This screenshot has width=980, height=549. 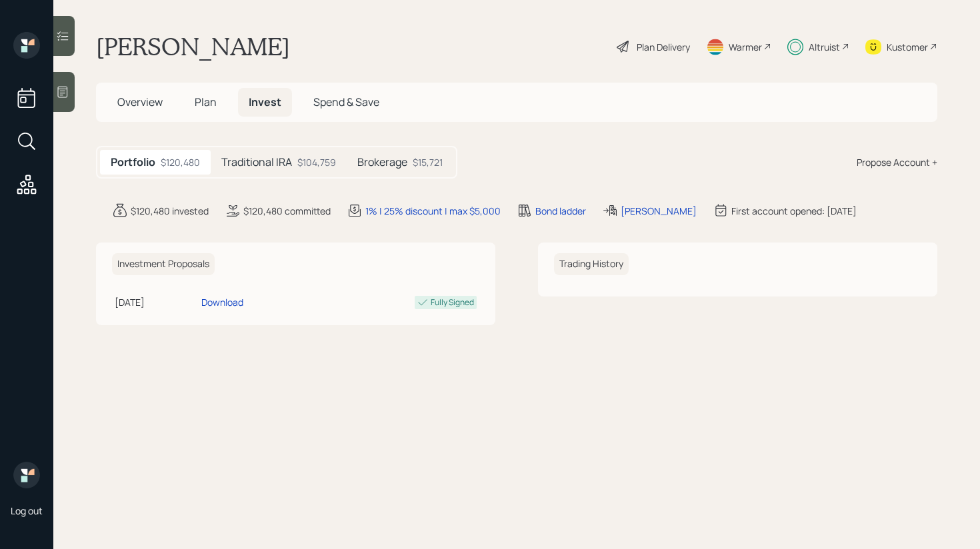 I want to click on span: Invest, so click(x=264, y=102).